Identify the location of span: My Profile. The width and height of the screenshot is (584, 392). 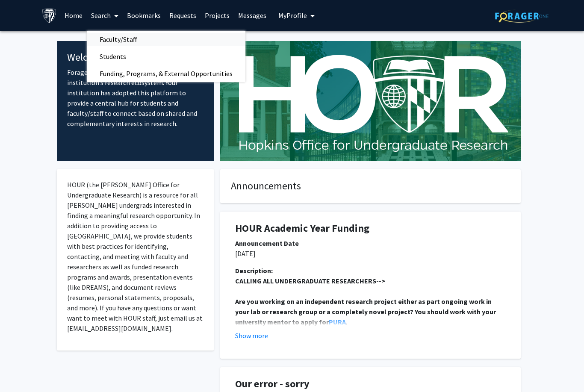
(293, 16).